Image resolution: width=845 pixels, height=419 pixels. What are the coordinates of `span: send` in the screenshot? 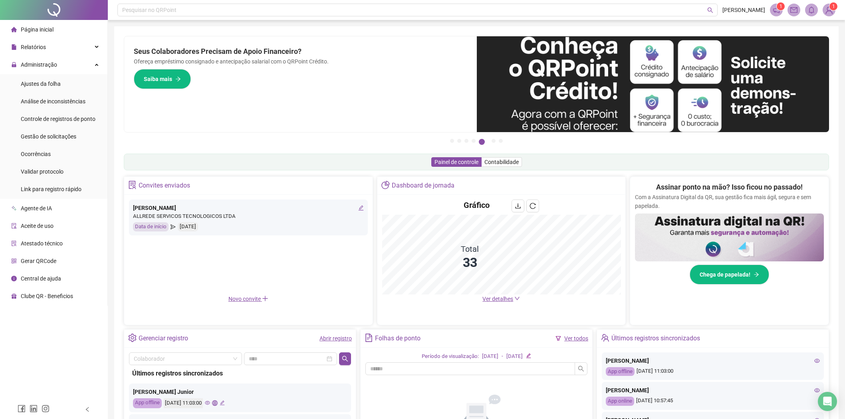 It's located at (173, 227).